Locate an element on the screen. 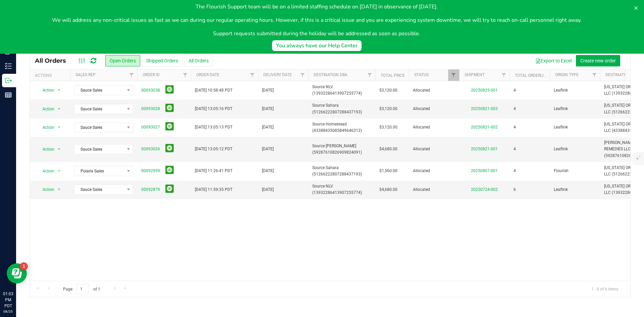 This screenshot has width=644, height=317. a: 00092959 is located at coordinates (151, 170).